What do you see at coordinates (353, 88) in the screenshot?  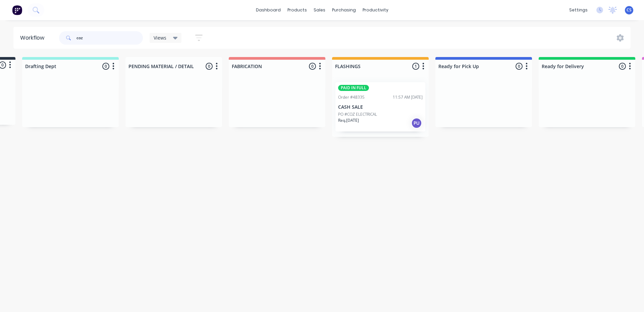 I see `div: PAID IN FULL` at bounding box center [353, 88].